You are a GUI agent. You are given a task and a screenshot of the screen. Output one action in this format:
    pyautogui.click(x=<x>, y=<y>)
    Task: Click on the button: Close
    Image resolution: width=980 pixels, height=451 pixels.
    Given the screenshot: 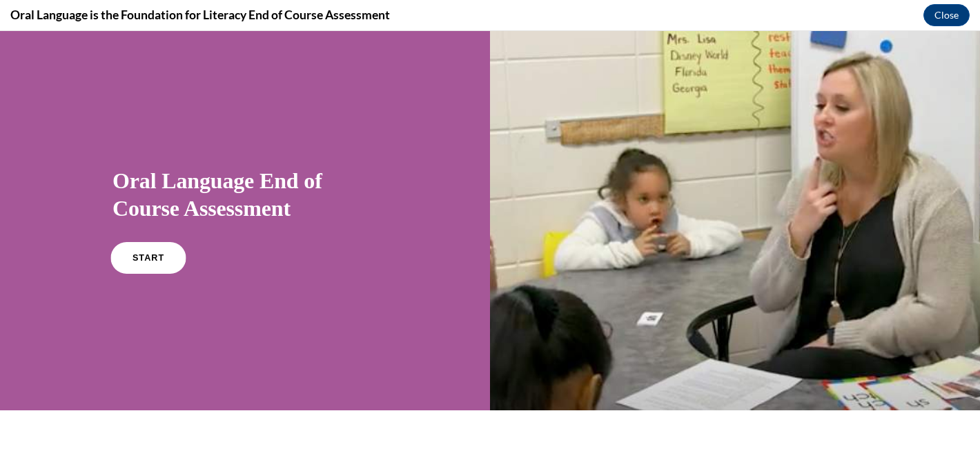 What is the action you would take?
    pyautogui.click(x=946, y=15)
    